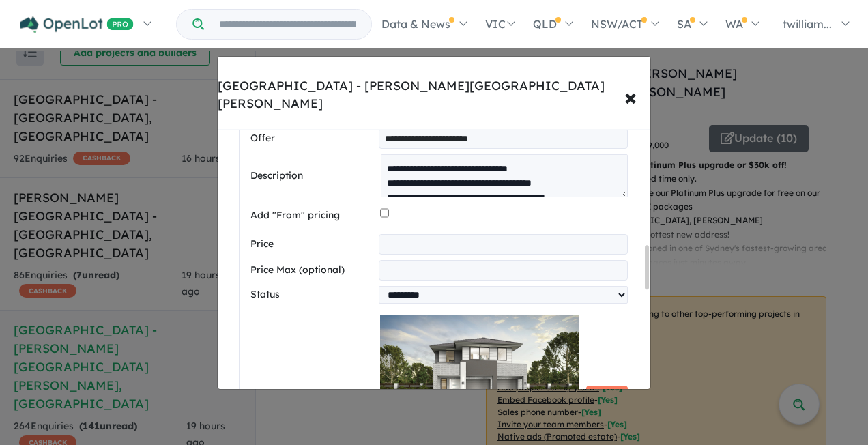  Describe the element at coordinates (312, 139) in the screenshot. I see `label: Offer` at that location.